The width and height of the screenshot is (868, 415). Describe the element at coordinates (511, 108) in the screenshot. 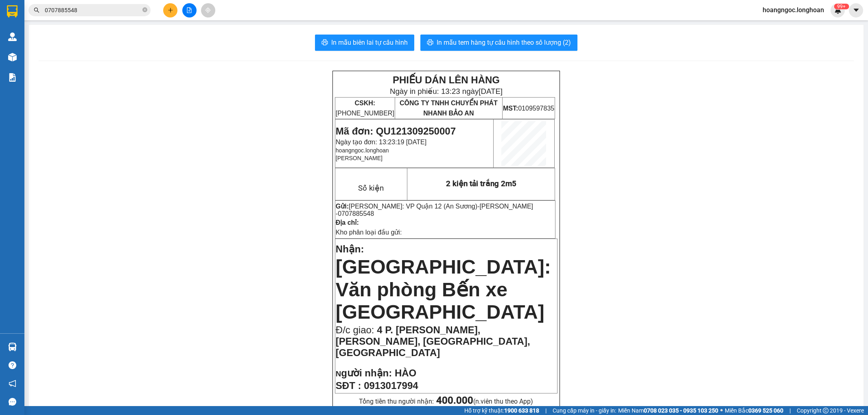

I see `strong: MST:` at that location.